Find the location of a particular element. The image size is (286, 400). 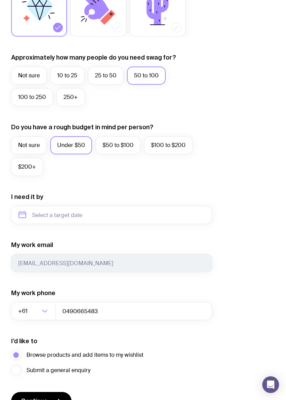

label: 25 to 50 is located at coordinates (106, 76).